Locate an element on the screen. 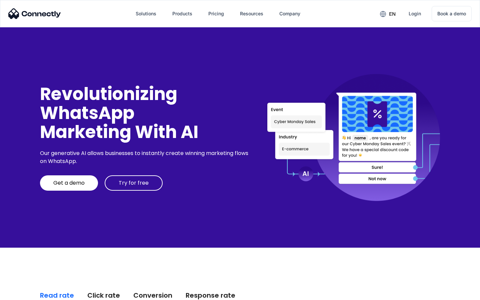  a: Try for free is located at coordinates (134, 183).